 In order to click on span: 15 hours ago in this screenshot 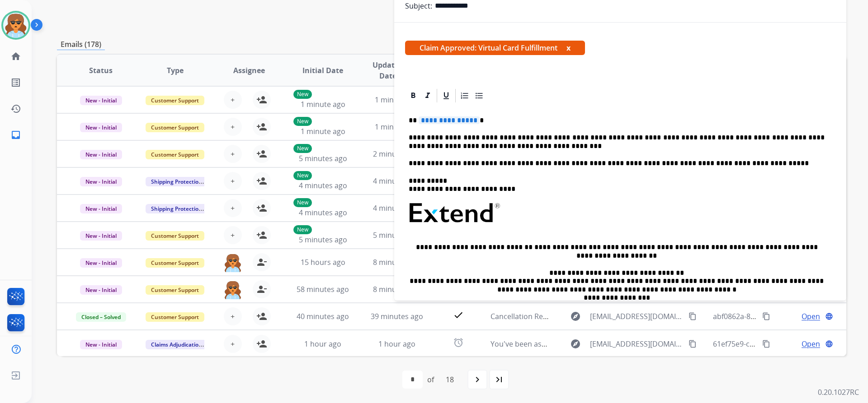, I will do `click(322, 262)`.